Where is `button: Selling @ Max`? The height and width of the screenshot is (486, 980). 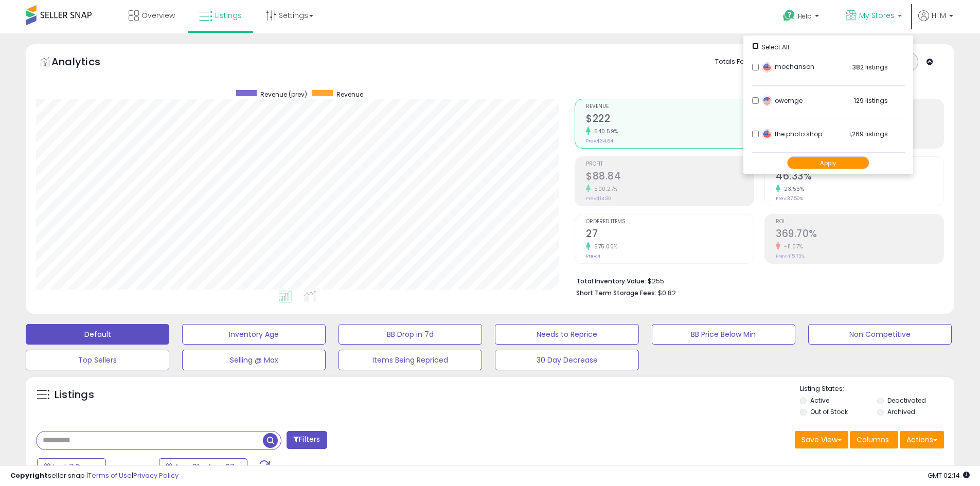 button: Selling @ Max is located at coordinates (253, 360).